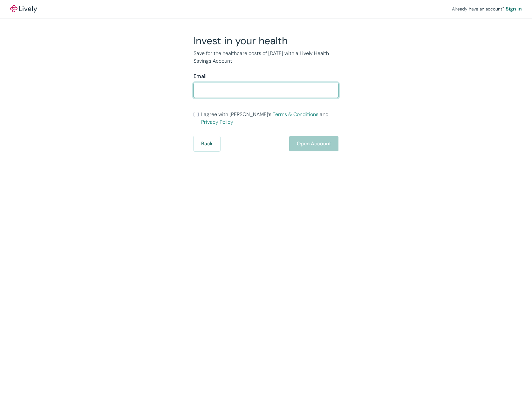 This screenshot has width=532, height=400. Describe the element at coordinates (513, 9) in the screenshot. I see `a: Sign in` at that location.